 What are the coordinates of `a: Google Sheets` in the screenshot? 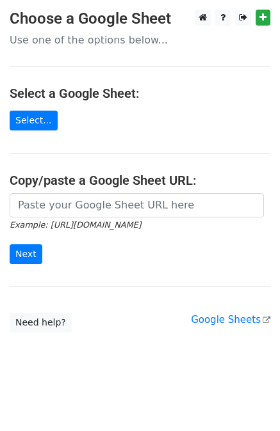 It's located at (230, 320).